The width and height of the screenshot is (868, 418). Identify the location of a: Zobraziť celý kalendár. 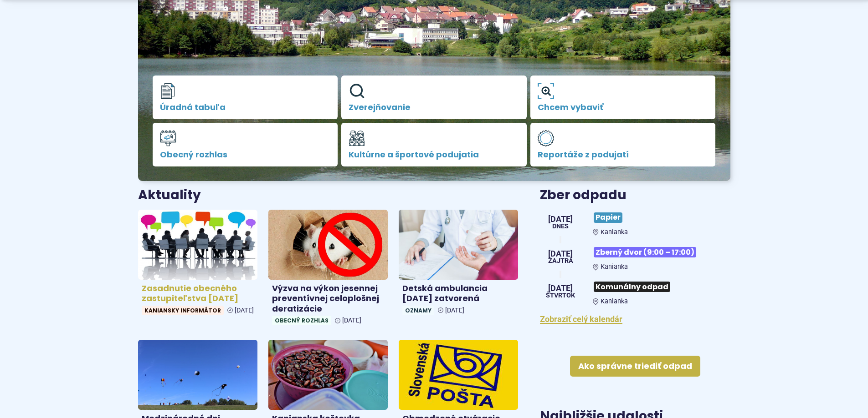
(581, 319).